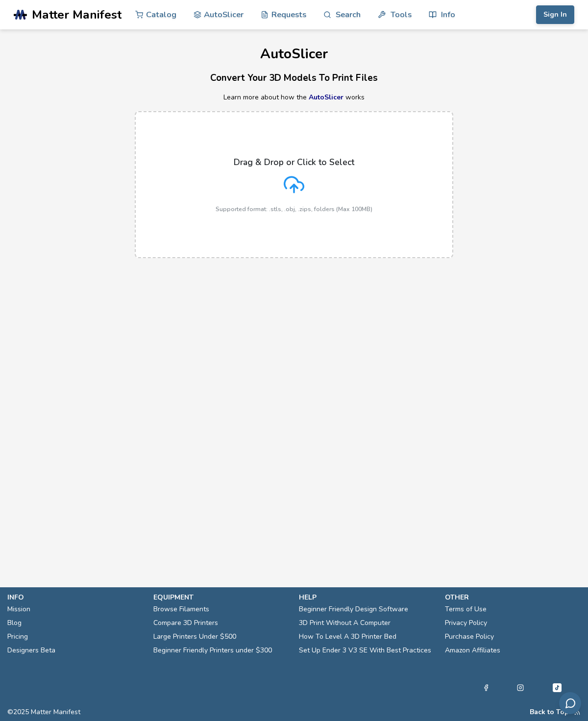 The image size is (588, 721). I want to click on a: Terms of Use, so click(466, 609).